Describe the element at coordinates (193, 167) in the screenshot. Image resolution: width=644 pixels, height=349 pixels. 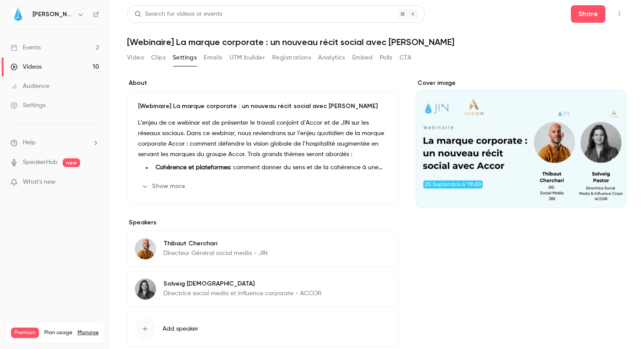
I see `strong: Cohérence et plateformes` at that location.